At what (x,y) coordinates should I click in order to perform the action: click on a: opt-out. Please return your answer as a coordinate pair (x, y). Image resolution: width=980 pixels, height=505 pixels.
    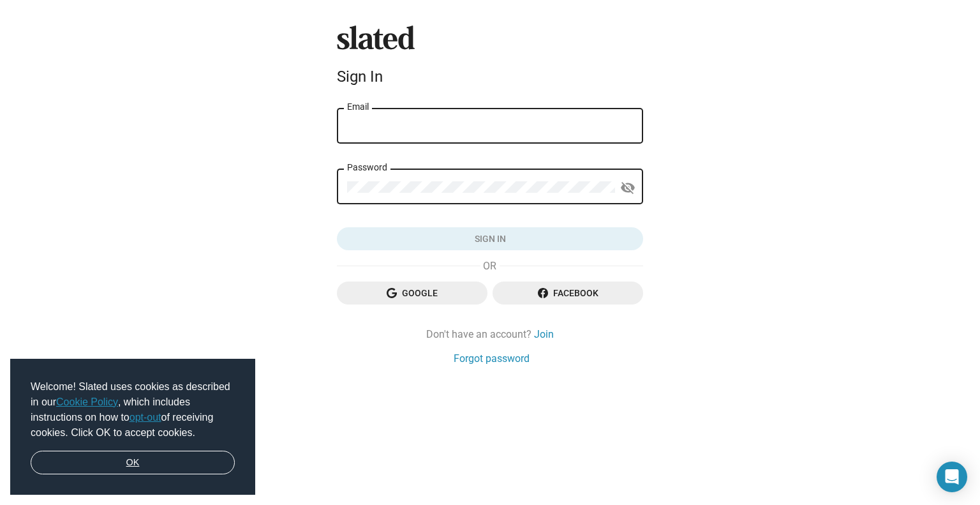
    Looking at the image, I should click on (146, 417).